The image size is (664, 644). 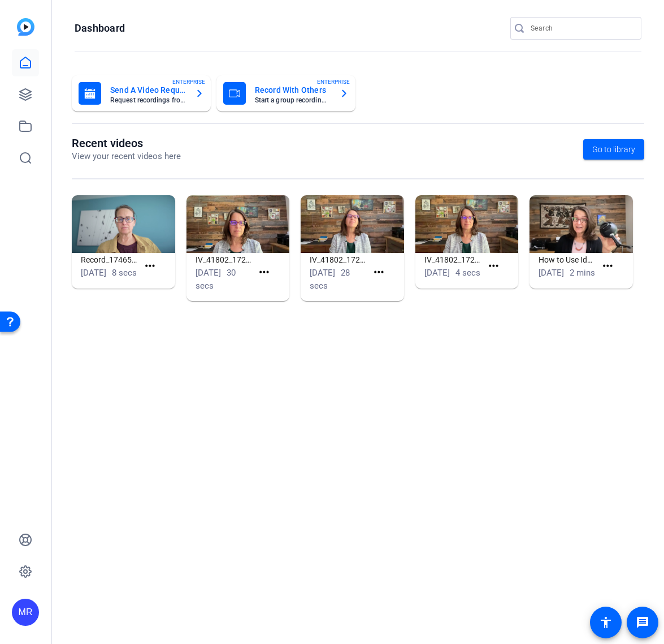 What do you see at coordinates (148, 90) in the screenshot?
I see `mat-card-title: Send A Video Request` at bounding box center [148, 90].